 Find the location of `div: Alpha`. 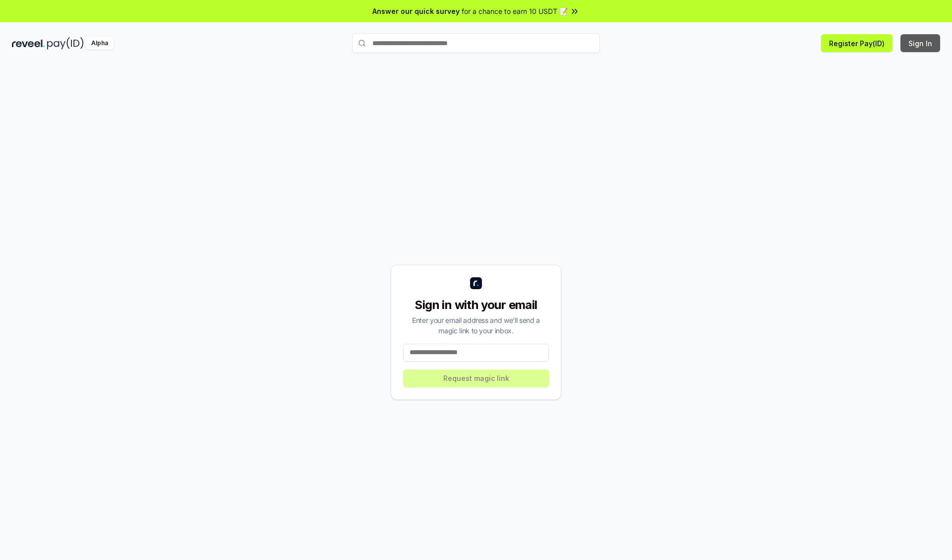

div: Alpha is located at coordinates (100, 43).